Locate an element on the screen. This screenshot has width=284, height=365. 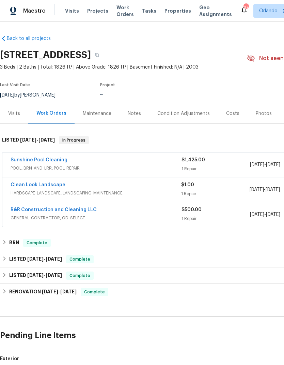
span: $1.00 is located at coordinates (188, 185).